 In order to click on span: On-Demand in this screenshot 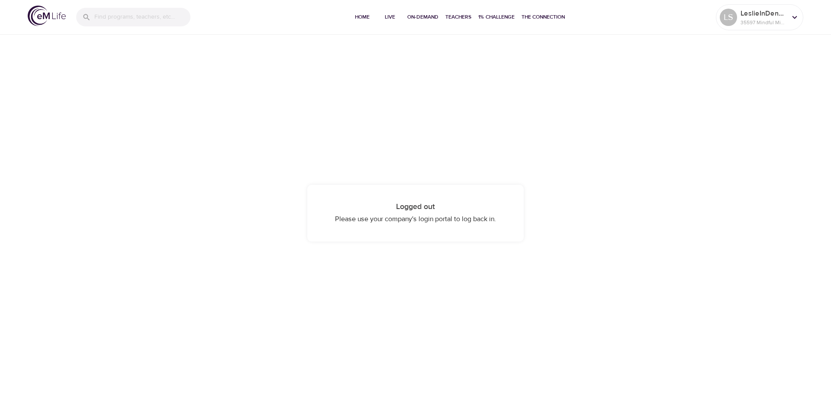, I will do `click(423, 17)`.